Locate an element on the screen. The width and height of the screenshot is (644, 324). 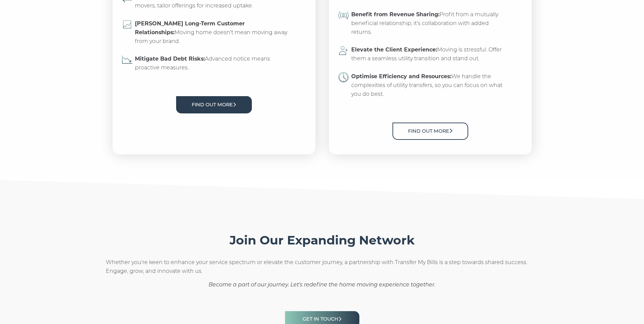
strong: Optimise Efficiency and Resources: is located at coordinates (401, 76).